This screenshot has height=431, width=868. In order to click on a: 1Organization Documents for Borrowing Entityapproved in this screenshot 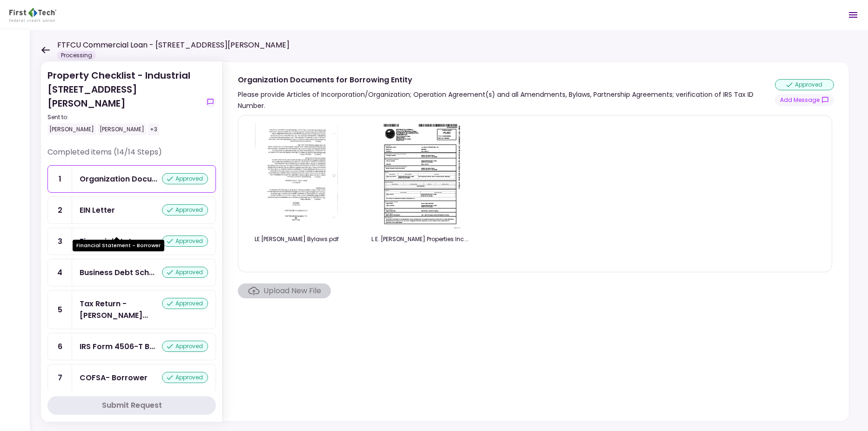, I will do `click(132, 178)`.